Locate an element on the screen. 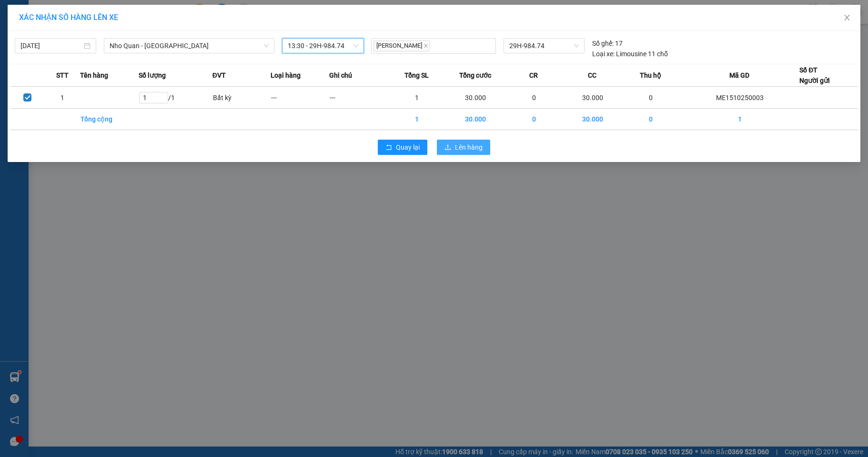 Image resolution: width=868 pixels, height=457 pixels. span: upload is located at coordinates (448, 148).